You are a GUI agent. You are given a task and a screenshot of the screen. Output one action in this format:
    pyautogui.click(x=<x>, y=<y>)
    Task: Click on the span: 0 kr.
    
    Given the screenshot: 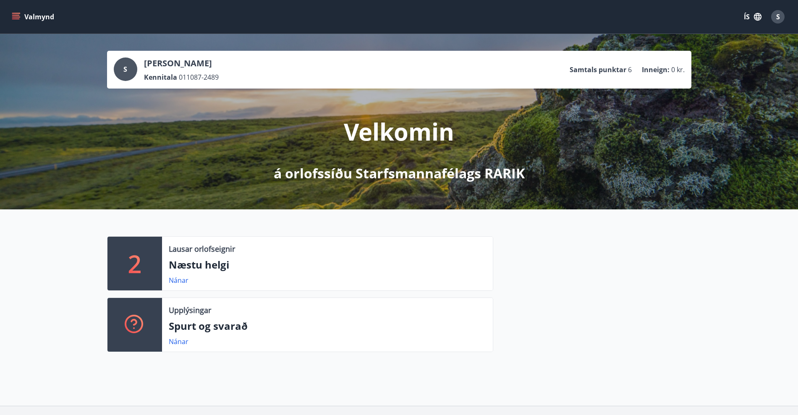 What is the action you would take?
    pyautogui.click(x=678, y=70)
    